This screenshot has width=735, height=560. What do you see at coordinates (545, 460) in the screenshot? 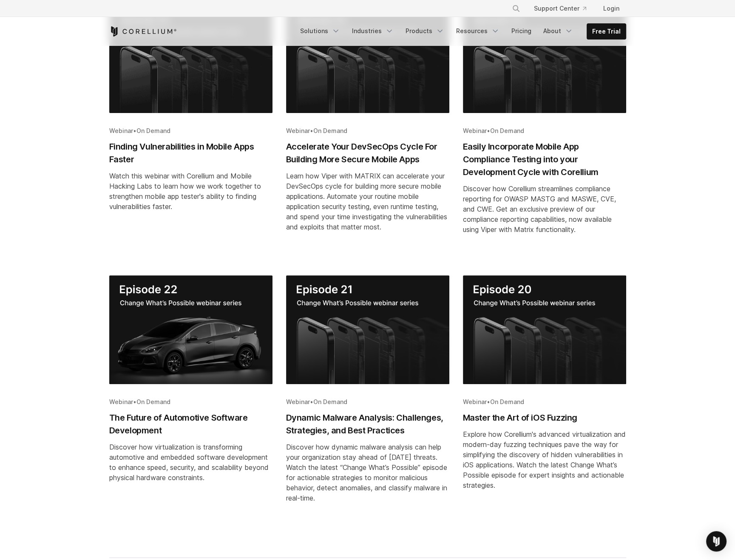
I see `div: Explore how Corellium's advanced virtualization and modern-day fuzzing techniques pave the way fo...` at bounding box center [545, 460].